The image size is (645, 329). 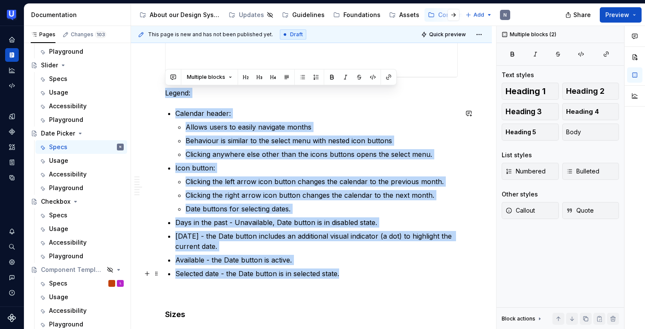 I want to click on p: Icon button:, so click(x=317, y=168).